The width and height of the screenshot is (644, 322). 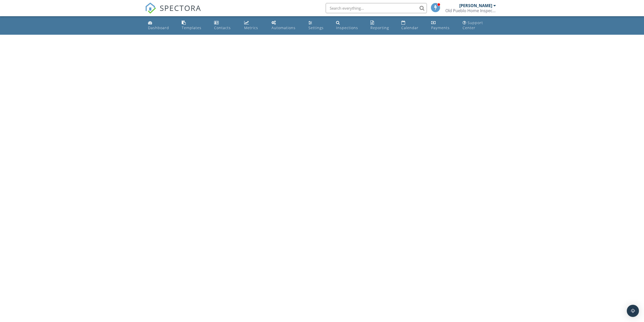 What do you see at coordinates (181, 8) in the screenshot?
I see `span: SPECTORA` at bounding box center [181, 8].